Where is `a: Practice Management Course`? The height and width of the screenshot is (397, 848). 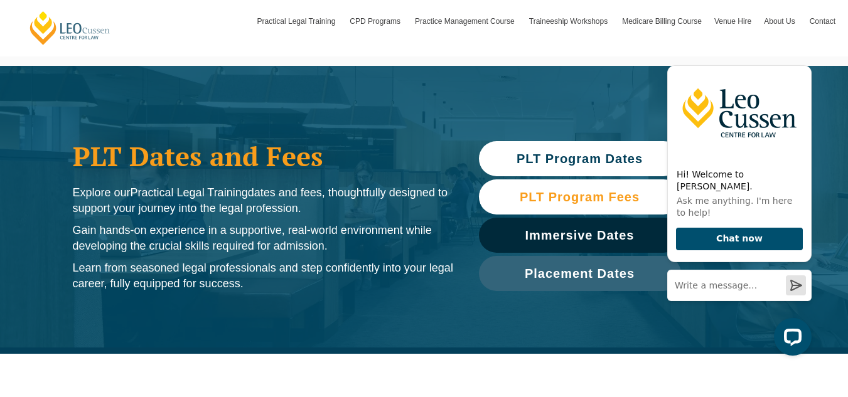 a: Practice Management Course is located at coordinates (466, 21).